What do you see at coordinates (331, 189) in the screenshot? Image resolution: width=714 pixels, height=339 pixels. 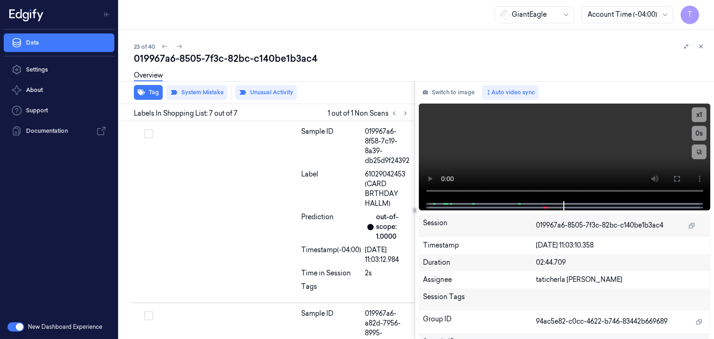 I see `div: Label` at bounding box center [331, 189].